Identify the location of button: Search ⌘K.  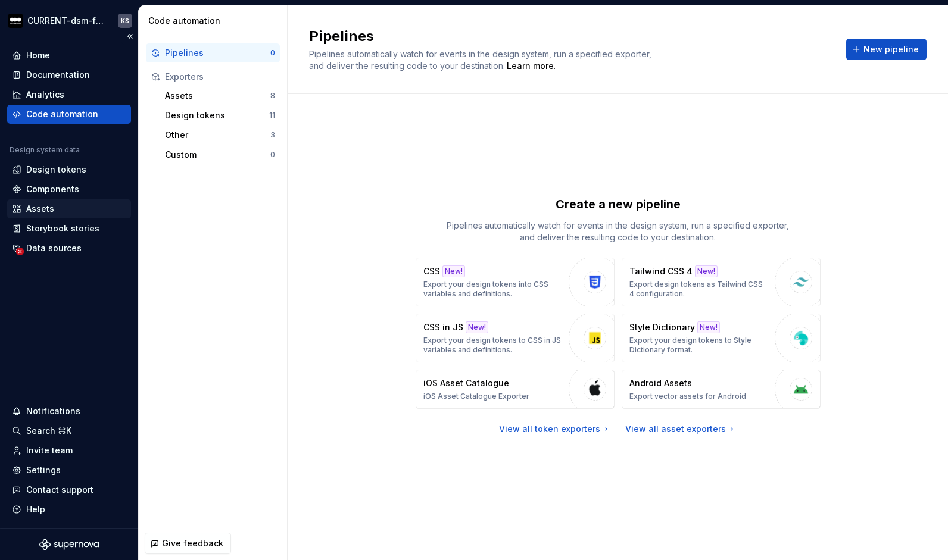
(69, 431).